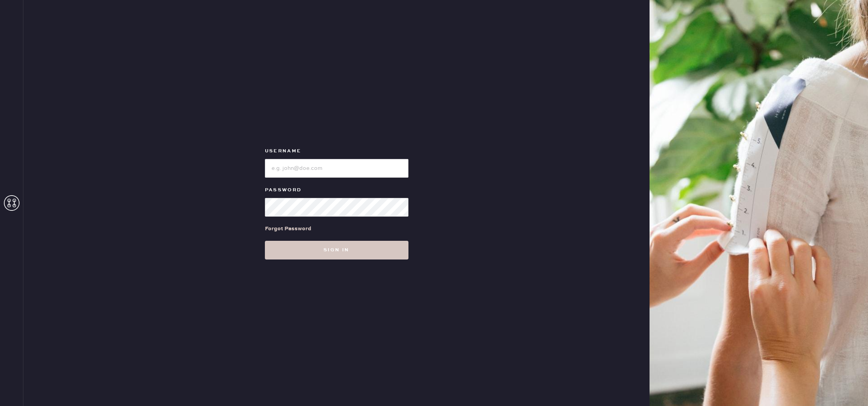  Describe the element at coordinates (288, 229) in the screenshot. I see `a: Forgot Password` at that location.